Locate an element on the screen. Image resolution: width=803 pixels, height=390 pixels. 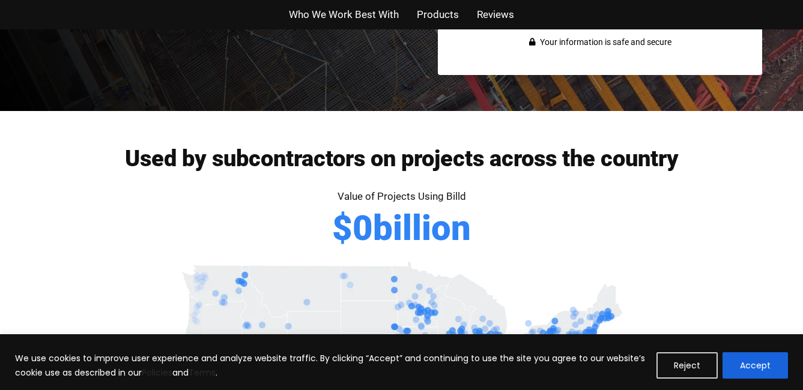
span: Value of Projects Using Billd is located at coordinates (402, 196).